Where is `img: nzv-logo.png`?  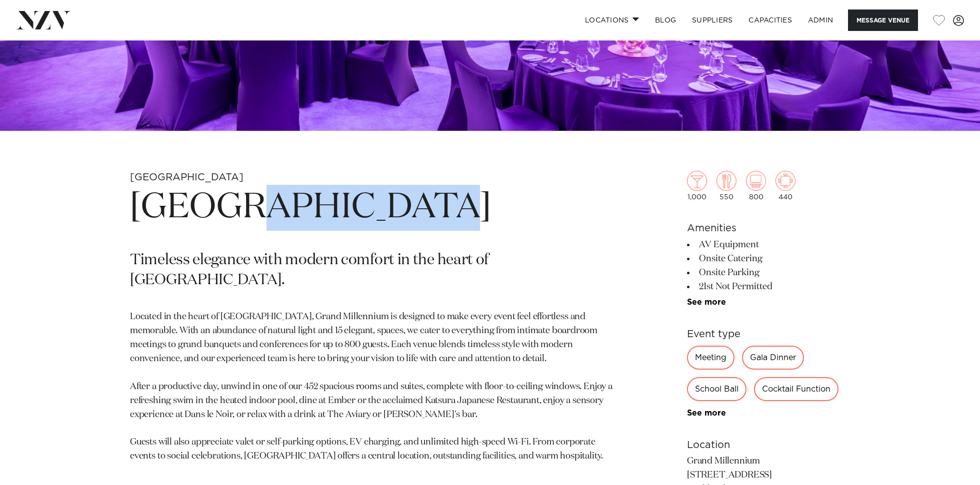
img: nzv-logo.png is located at coordinates (43, 20).